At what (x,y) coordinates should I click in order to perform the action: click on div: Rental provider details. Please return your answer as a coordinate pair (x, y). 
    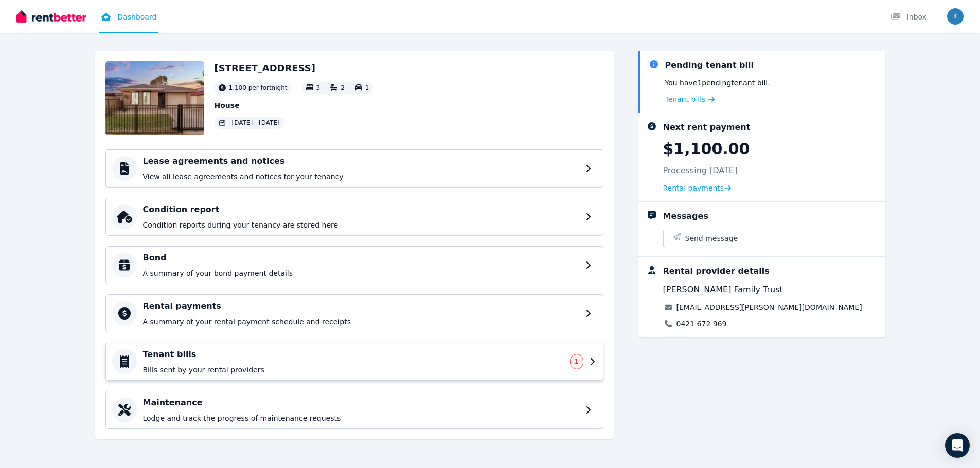
    Looking at the image, I should click on (716, 271).